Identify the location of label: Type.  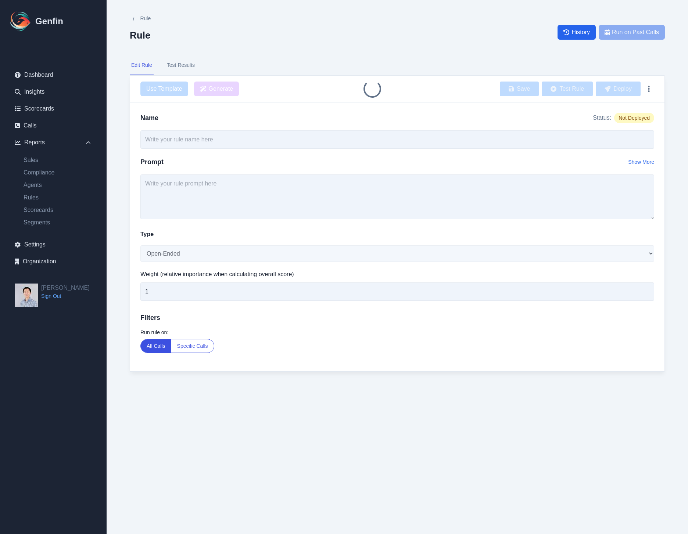
(147, 234).